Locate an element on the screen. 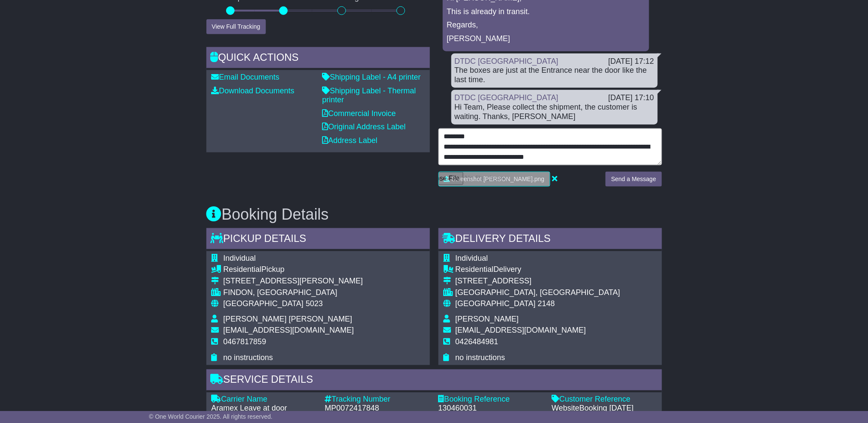 This screenshot has width=868, height=423. span: 0467817859 is located at coordinates (245, 342).